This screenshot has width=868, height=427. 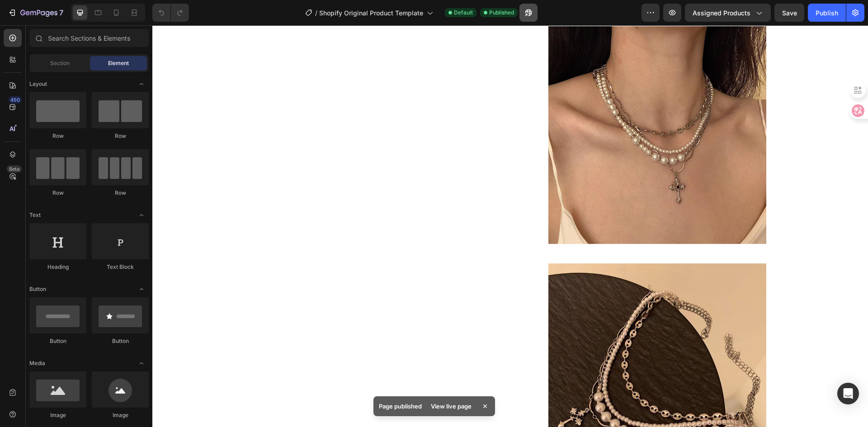 What do you see at coordinates (371, 13) in the screenshot?
I see `span: Shopify Original Product Template` at bounding box center [371, 13].